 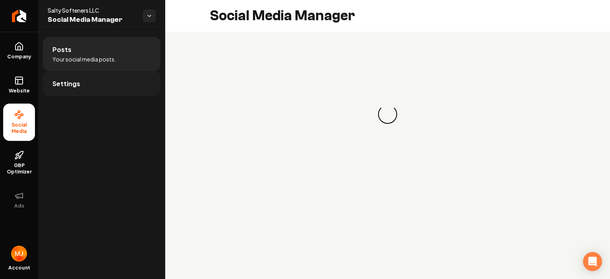 What do you see at coordinates (19, 57) in the screenshot?
I see `span: Company` at bounding box center [19, 57].